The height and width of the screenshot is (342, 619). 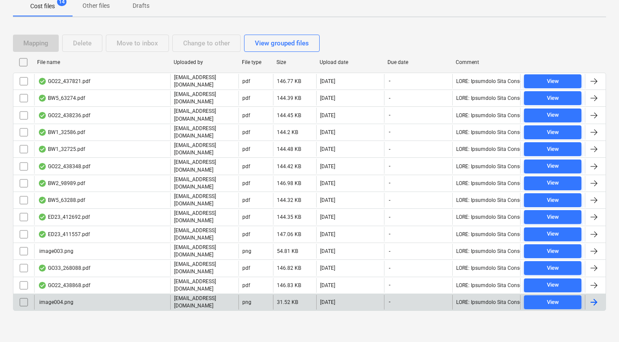 What do you see at coordinates (282, 43) in the screenshot?
I see `button: View grouped files` at bounding box center [282, 43].